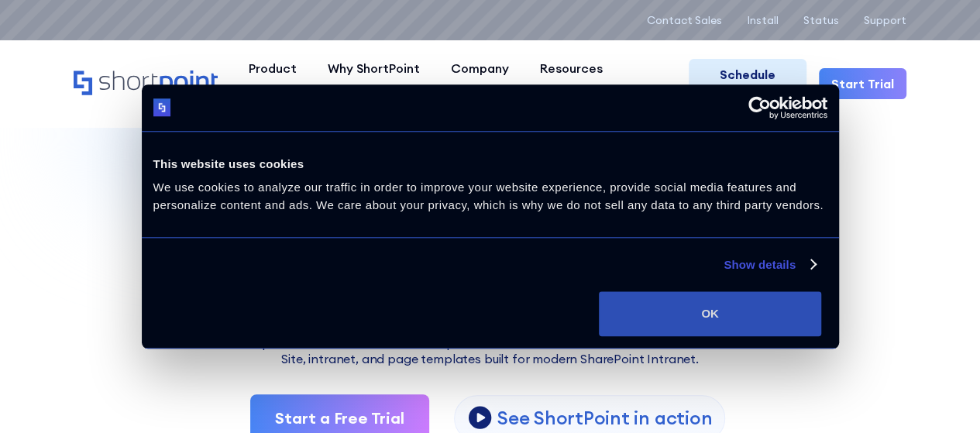 This screenshot has width=980, height=433. I want to click on h1: SHAREPOINT TEMPLATES, so click(490, 182).